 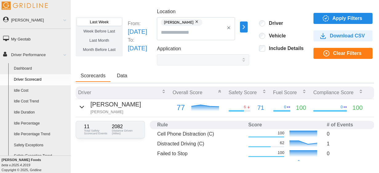 What do you see at coordinates (169, 49) in the screenshot?
I see `label: Application` at bounding box center [169, 49].